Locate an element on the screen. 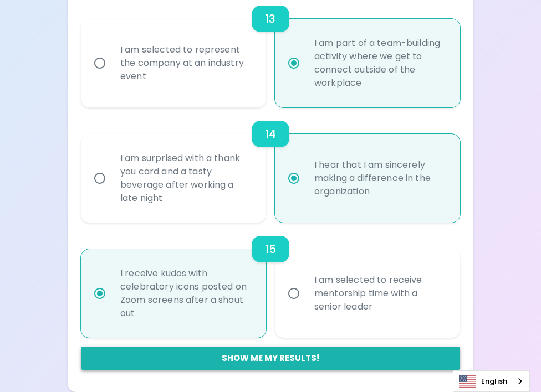 The height and width of the screenshot is (392, 541). aside: Language selected: English is located at coordinates (491, 381).